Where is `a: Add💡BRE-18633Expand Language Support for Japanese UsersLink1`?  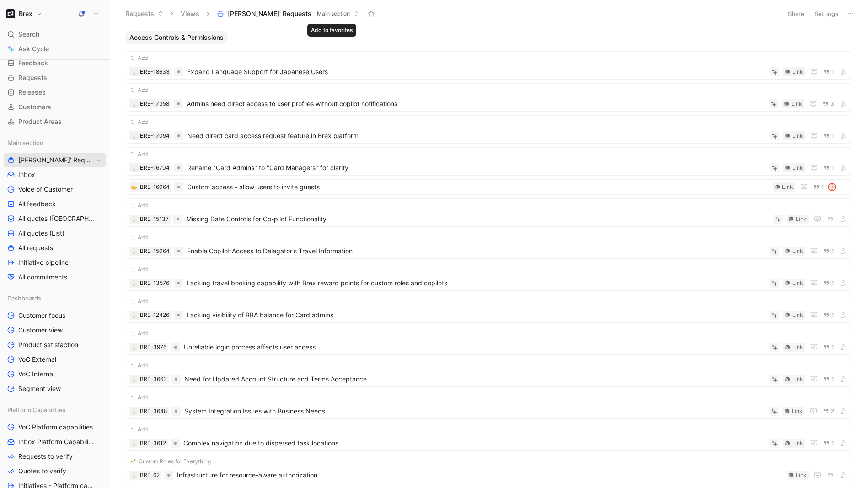
a: Add💡BRE-18633Expand Language Support for Japanese UsersLink1 is located at coordinates (489, 66).